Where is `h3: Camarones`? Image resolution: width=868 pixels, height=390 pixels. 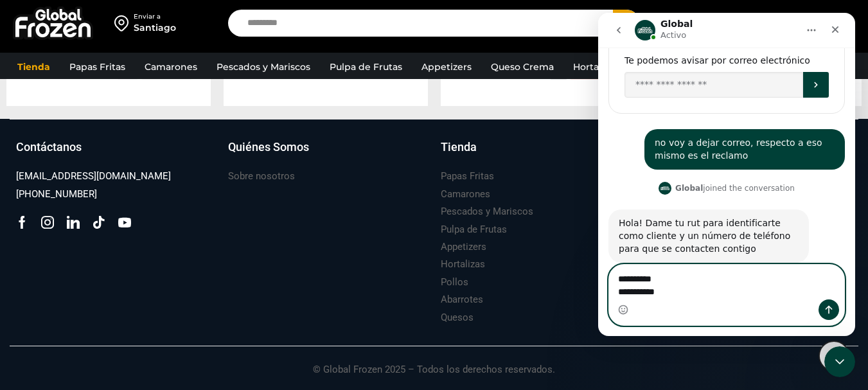 h3: Camarones is located at coordinates (466, 194).